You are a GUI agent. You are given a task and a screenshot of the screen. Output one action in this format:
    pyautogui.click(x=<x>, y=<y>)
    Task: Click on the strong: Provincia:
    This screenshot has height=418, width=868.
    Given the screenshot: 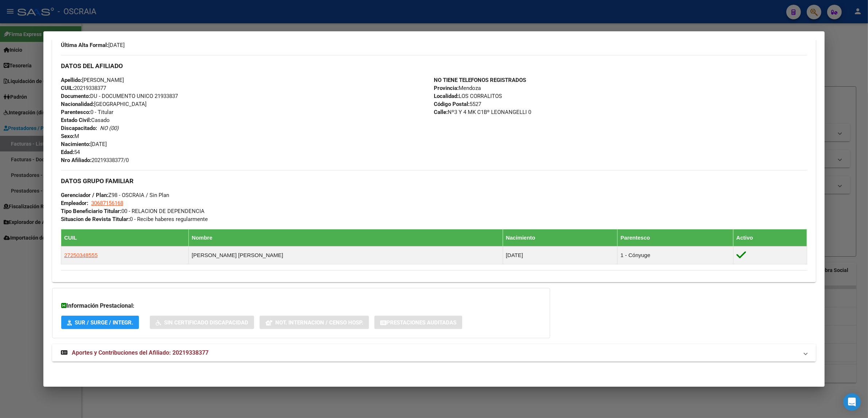 What is the action you would take?
    pyautogui.click(x=447, y=88)
    